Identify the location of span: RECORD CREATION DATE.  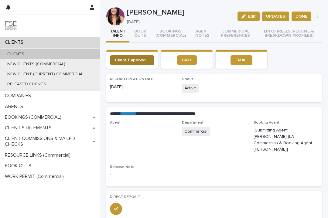
(132, 79).